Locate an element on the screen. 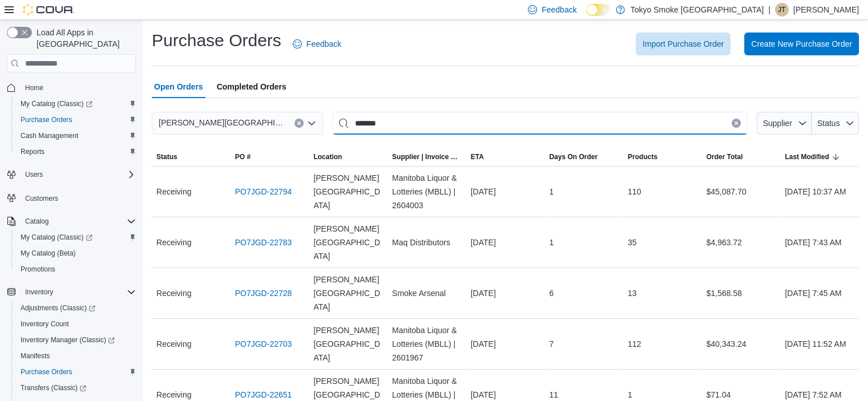 This screenshot has width=868, height=401. span: Products is located at coordinates (643, 157).